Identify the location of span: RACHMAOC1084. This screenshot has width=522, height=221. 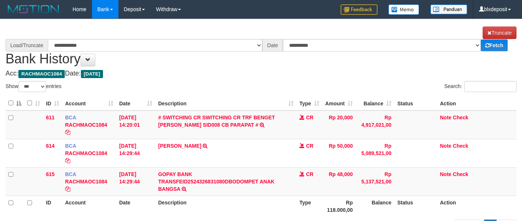
(42, 74).